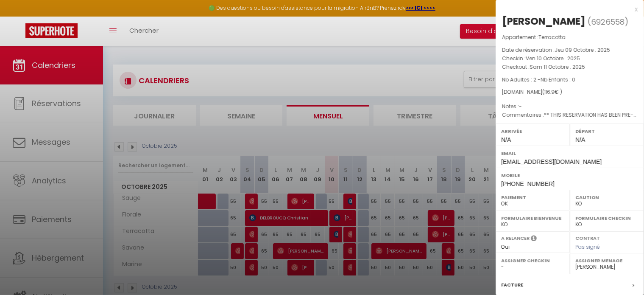 The height and width of the screenshot is (295, 644). Describe the element at coordinates (533, 261) in the screenshot. I see `label: Assigner Checkin` at that location.